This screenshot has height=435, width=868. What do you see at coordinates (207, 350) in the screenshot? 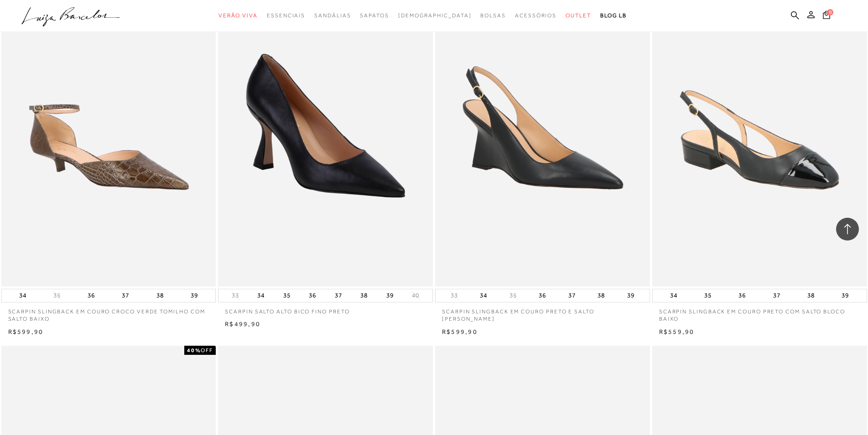
I see `span: OFF` at bounding box center [207, 350].